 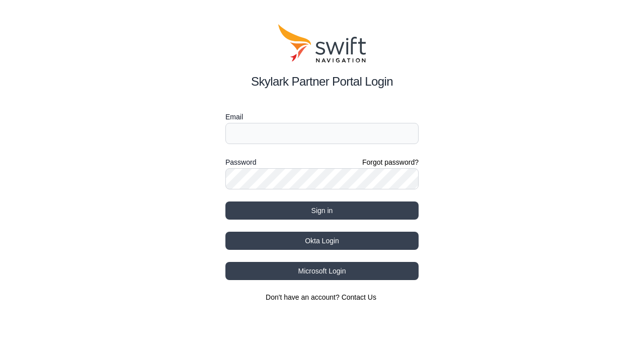 What do you see at coordinates (322, 240) in the screenshot?
I see `button: Okta Login` at bounding box center [322, 240].